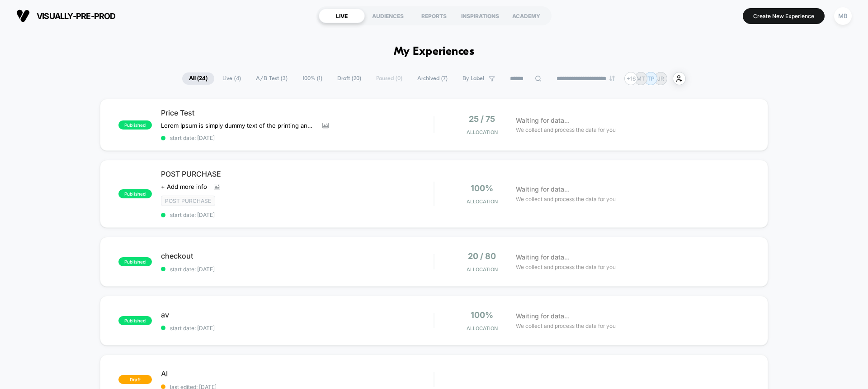 The width and height of the screenshot is (868, 389). I want to click on span: checkout, so click(297, 256).